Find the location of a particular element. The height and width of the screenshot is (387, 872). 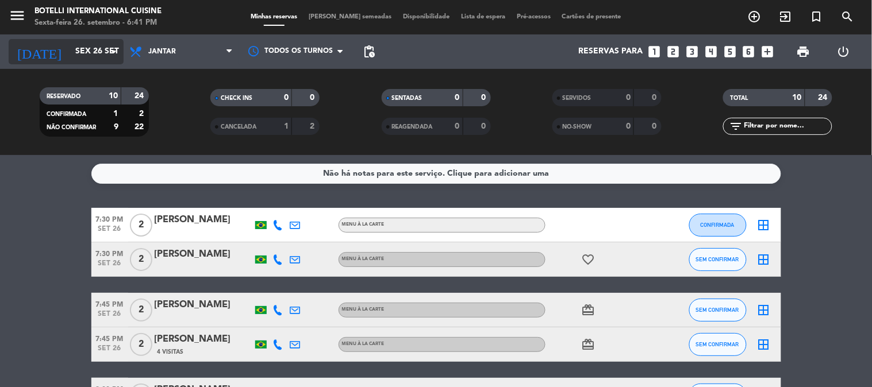

span: RESERVAR MESA is located at coordinates (755, 17).